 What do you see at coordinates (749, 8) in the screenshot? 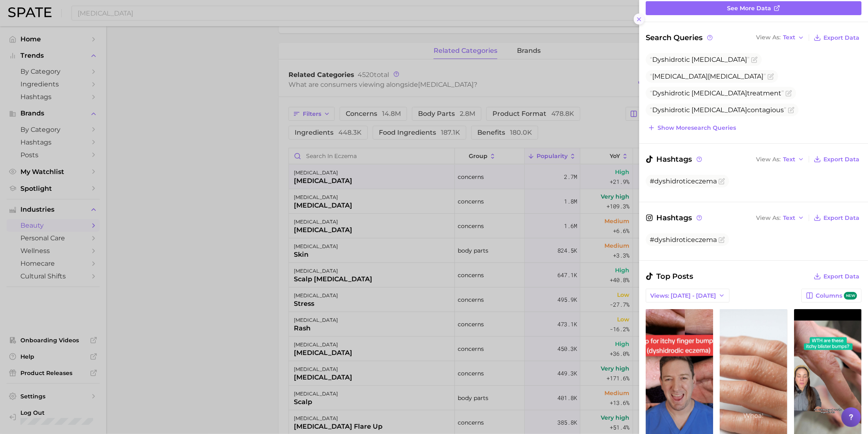
I see `span: See more data` at bounding box center [749, 8].